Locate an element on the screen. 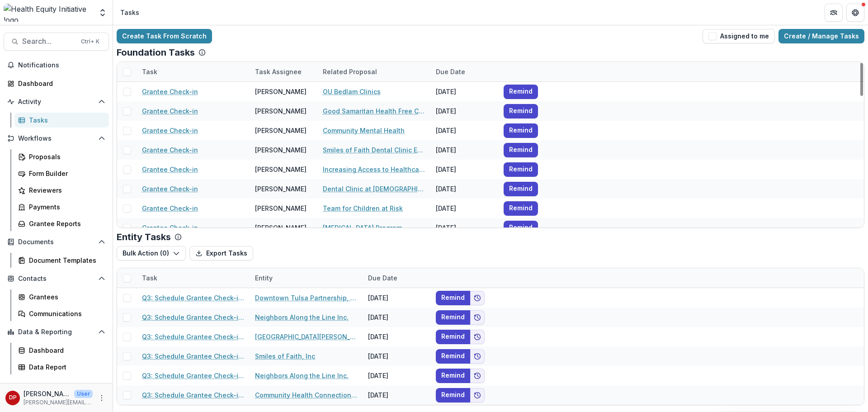 Image resolution: width=868 pixels, height=412 pixels. a: Reviewers is located at coordinates (61, 190).